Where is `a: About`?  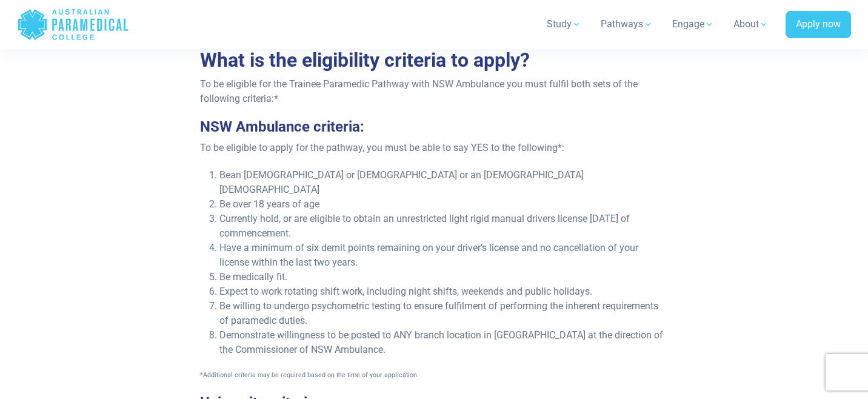
a: About is located at coordinates (751, 25).